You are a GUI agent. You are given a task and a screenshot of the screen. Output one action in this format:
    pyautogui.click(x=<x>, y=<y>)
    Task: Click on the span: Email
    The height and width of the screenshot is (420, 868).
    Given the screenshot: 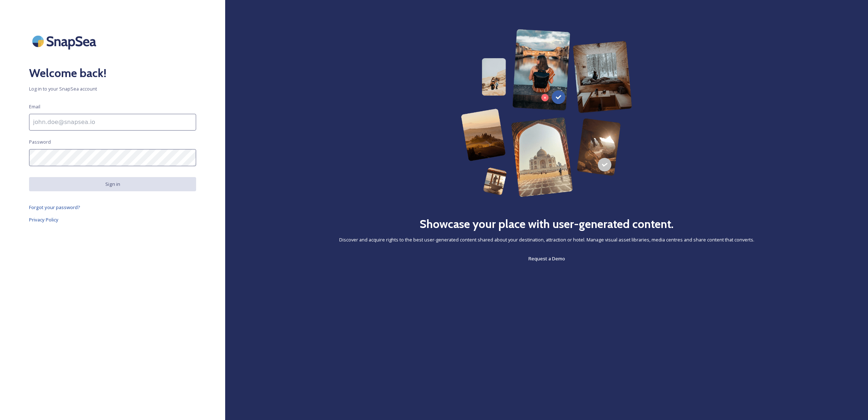 What is the action you would take?
    pyautogui.click(x=34, y=106)
    